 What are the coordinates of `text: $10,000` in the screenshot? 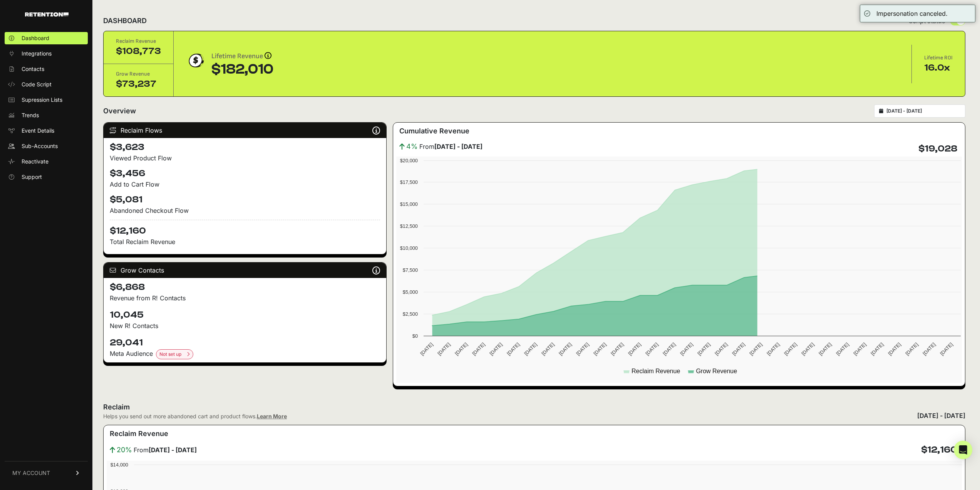 It's located at (409, 248).